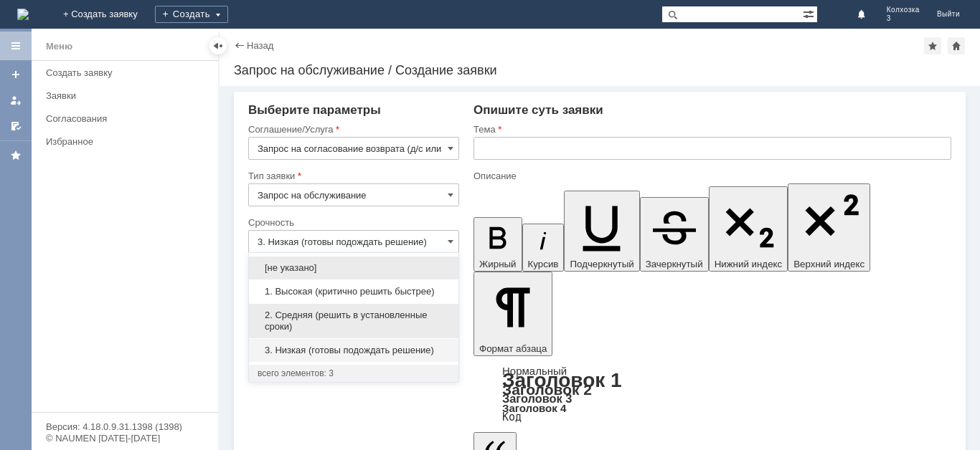 This screenshot has height=450, width=980. Describe the element at coordinates (260, 45) in the screenshot. I see `a: Назад` at that location.